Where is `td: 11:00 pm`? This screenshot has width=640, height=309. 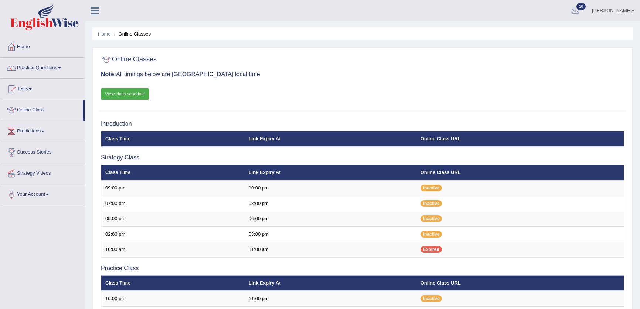
td: 11:00 pm is located at coordinates (331, 298).